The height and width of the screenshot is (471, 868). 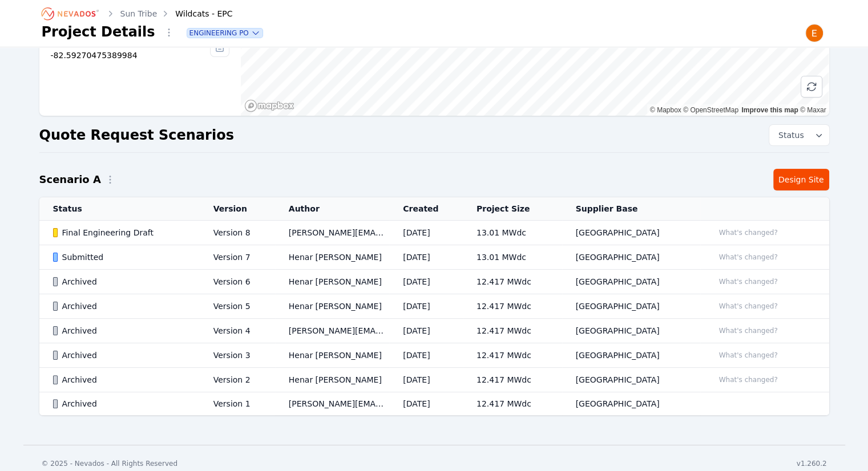 What do you see at coordinates (237, 307) in the screenshot?
I see `td: Version 5` at bounding box center [237, 307].